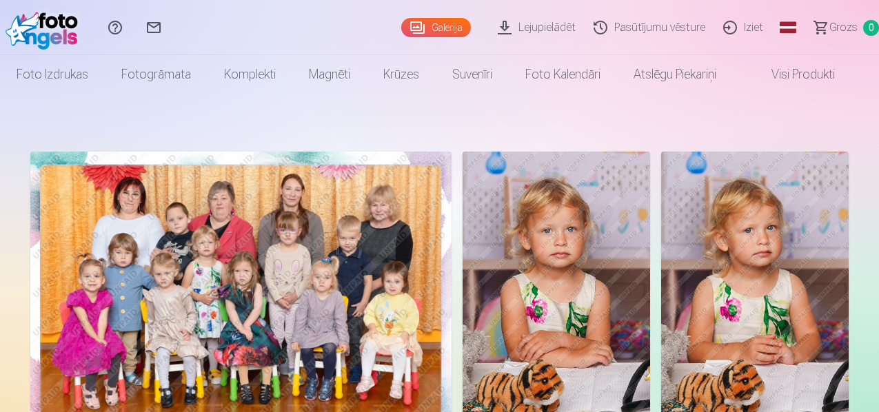  I want to click on a: Suvenīri, so click(472, 74).